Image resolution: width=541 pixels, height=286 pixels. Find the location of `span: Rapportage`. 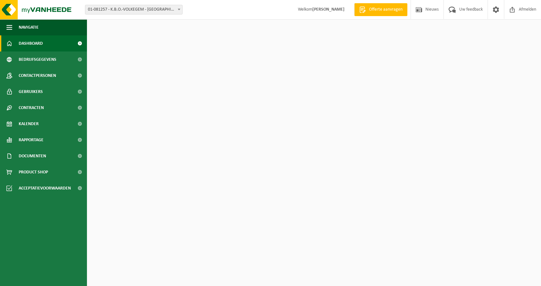

span: Rapportage is located at coordinates (31, 140).